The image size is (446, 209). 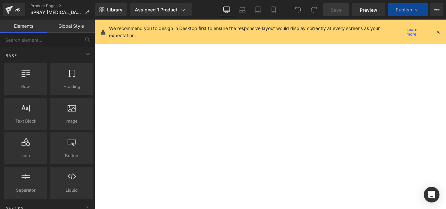 What do you see at coordinates (336, 10) in the screenshot?
I see `span: Save` at bounding box center [336, 10].